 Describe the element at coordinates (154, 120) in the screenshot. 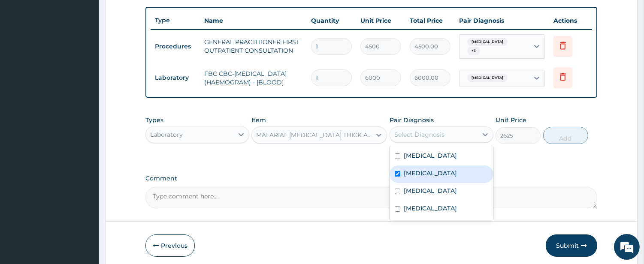

I see `label: Types` at that location.